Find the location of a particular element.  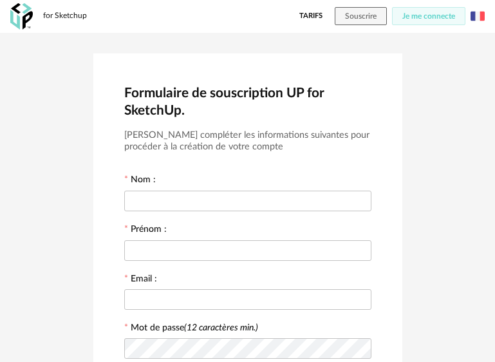

span: Souscrire is located at coordinates (361, 16).